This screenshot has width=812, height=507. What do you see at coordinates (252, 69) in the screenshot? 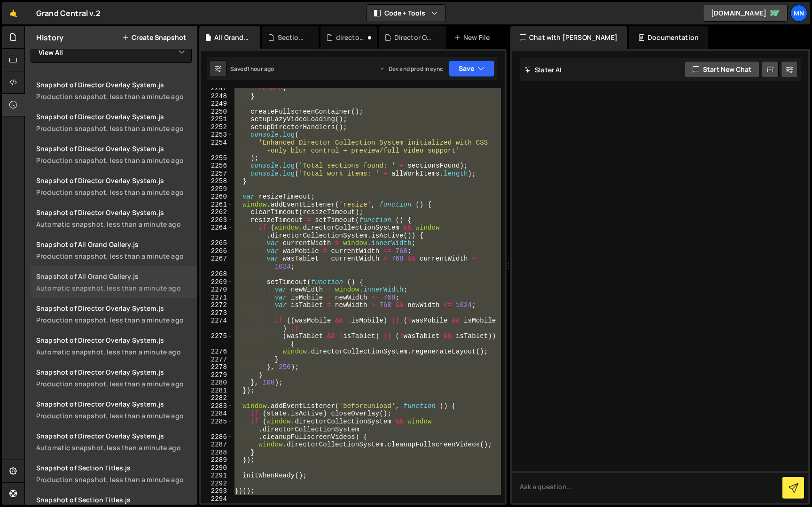
I see `div: Saved` at bounding box center [252, 69].